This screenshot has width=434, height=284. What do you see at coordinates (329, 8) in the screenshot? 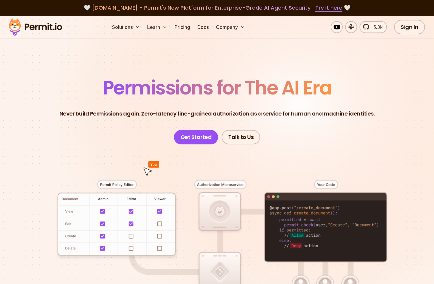
I see `a: Try it here` at bounding box center [329, 8].